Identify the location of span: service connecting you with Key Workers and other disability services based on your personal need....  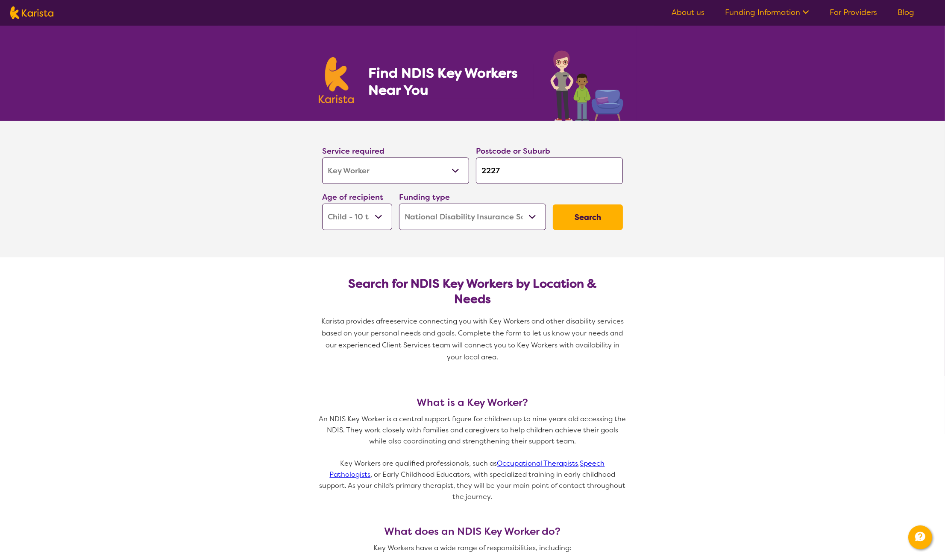
(474, 339).